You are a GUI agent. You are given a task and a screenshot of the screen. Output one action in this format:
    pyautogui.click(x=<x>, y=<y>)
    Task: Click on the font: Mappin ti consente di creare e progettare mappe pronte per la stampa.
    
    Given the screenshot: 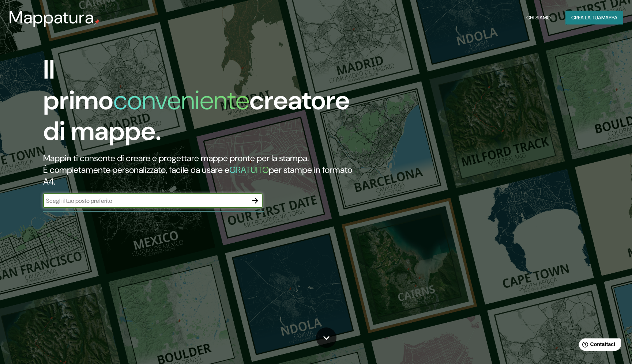 What is the action you would take?
    pyautogui.click(x=176, y=158)
    